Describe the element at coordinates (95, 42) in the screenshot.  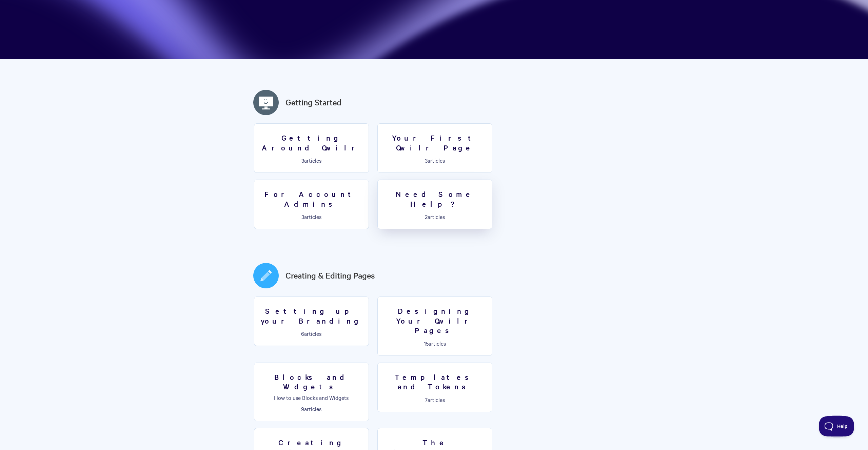
I see `div: Keywords by Traffic` at that location.